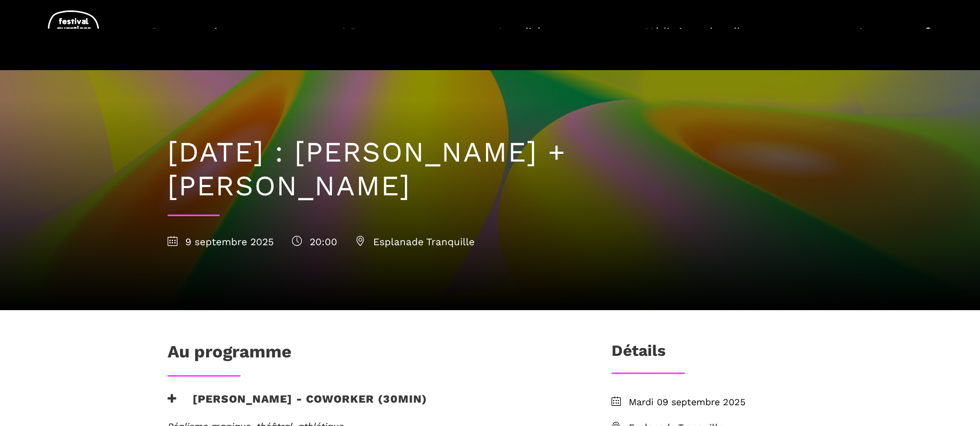  What do you see at coordinates (639, 354) in the screenshot?
I see `h3: Détails` at bounding box center [639, 354].